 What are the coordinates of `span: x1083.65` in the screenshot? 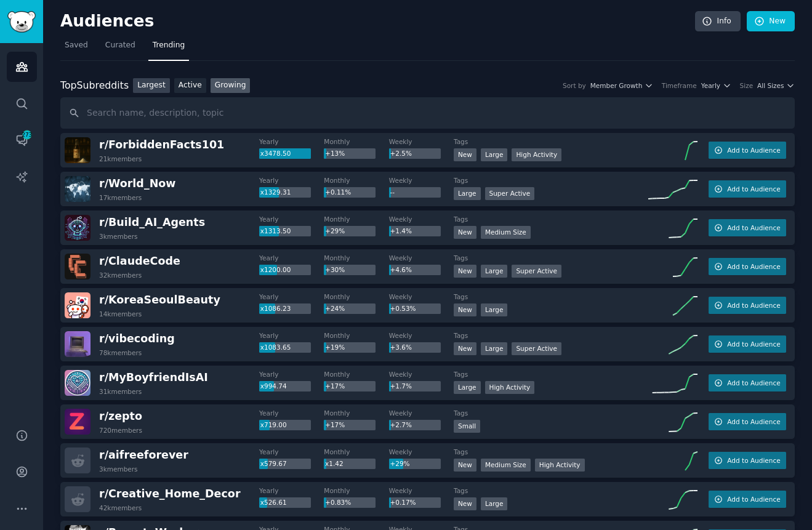 It's located at (276, 347).